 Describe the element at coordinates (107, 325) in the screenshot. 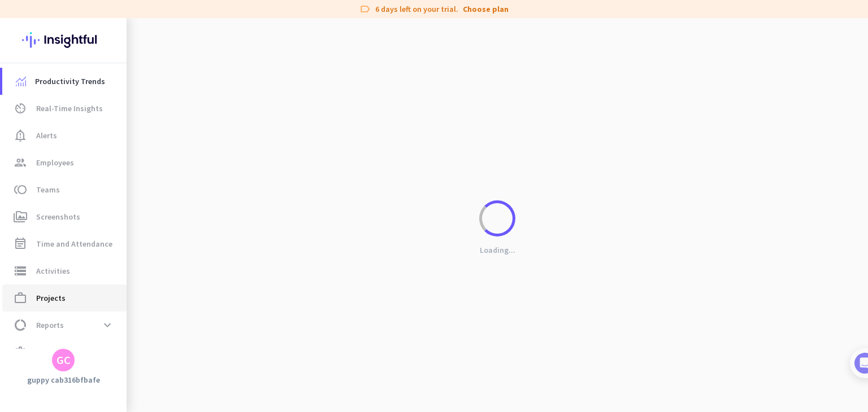

I see `button: expand_more` at that location.